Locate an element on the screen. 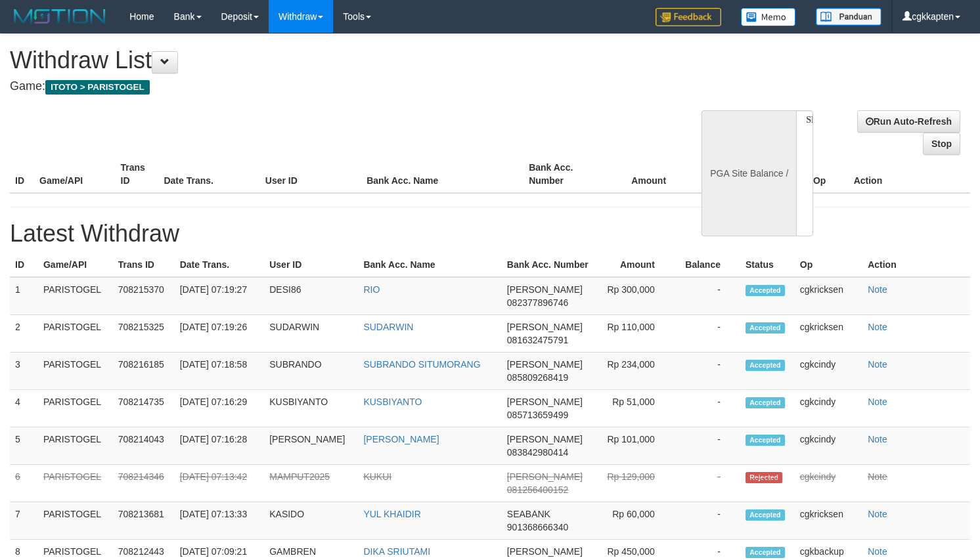  h1: Latest Withdraw is located at coordinates (490, 233).